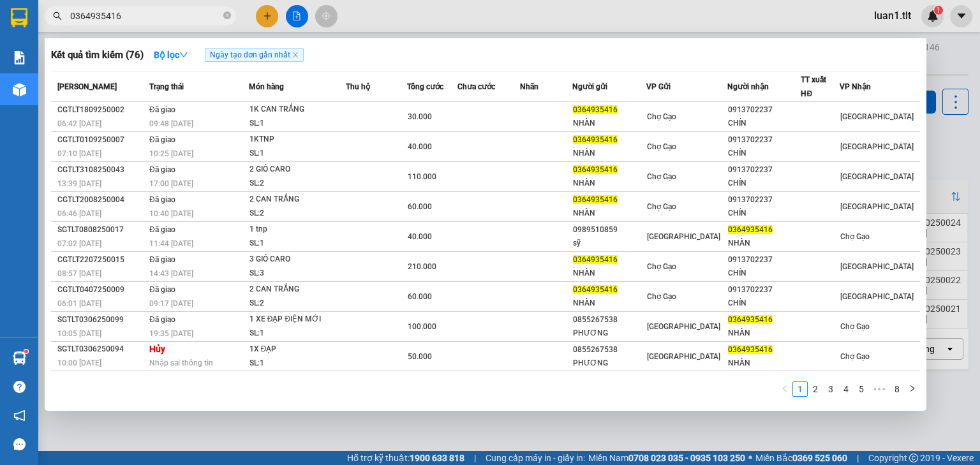 The image size is (980, 465). Describe the element at coordinates (26, 351) in the screenshot. I see `sup: 1` at that location.